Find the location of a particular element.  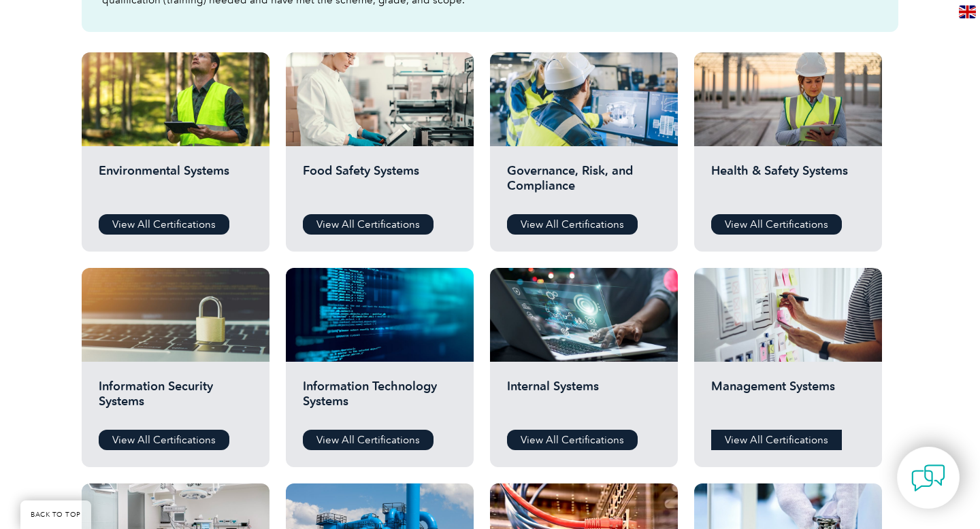

h2: Environmental Systems is located at coordinates (176, 184).